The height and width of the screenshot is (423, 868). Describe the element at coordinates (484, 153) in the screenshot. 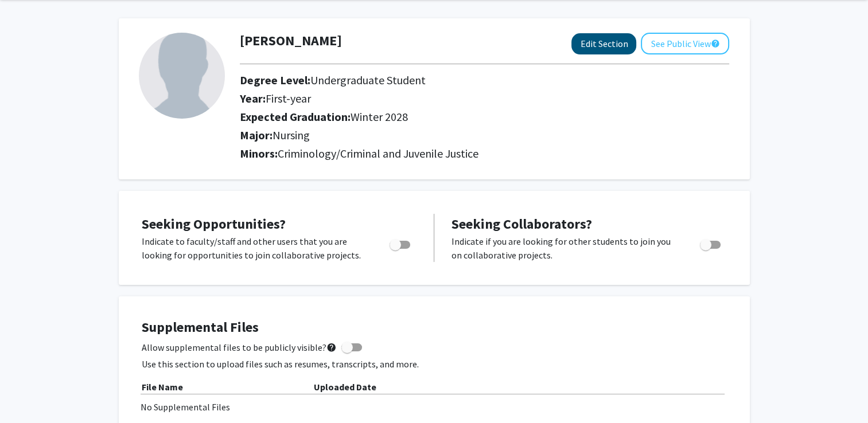

I see `h2: Minors:` at that location.